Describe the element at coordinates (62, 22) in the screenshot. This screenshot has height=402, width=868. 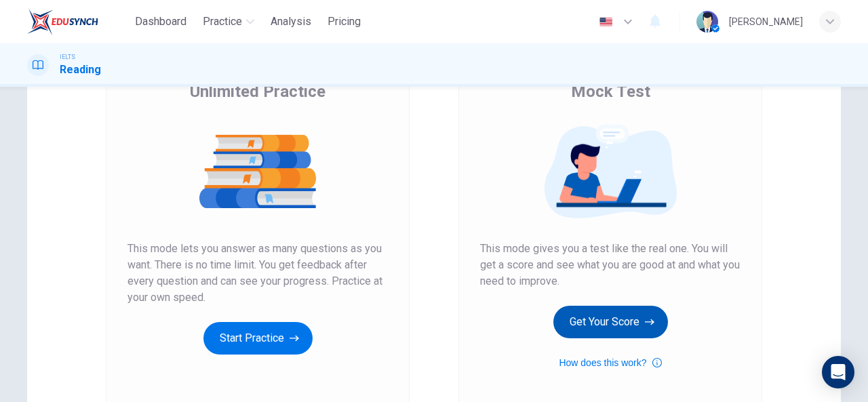
I see `img: EduSynch logo` at that location.